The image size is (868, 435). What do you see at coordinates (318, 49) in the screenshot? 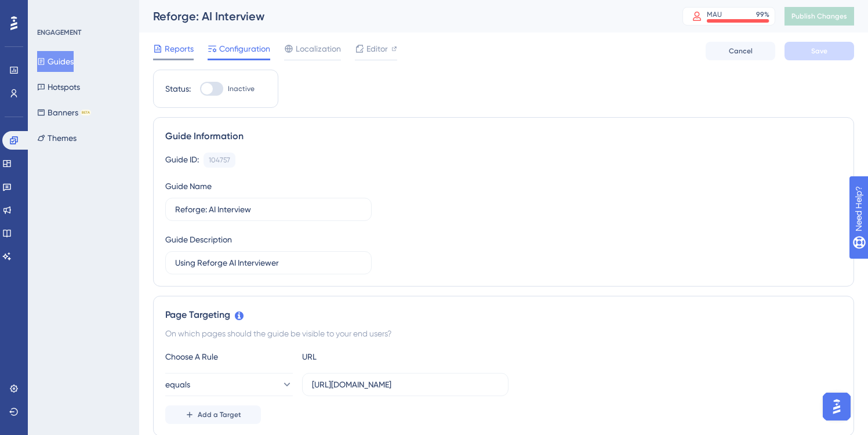
I see `span: Localization` at bounding box center [318, 49].